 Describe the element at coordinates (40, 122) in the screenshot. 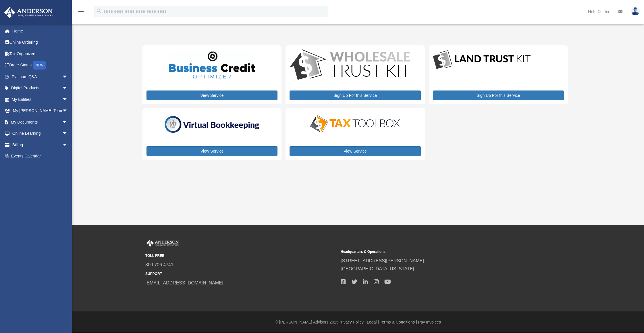

I see `a: My Documentsarrow_drop_down` at that location.